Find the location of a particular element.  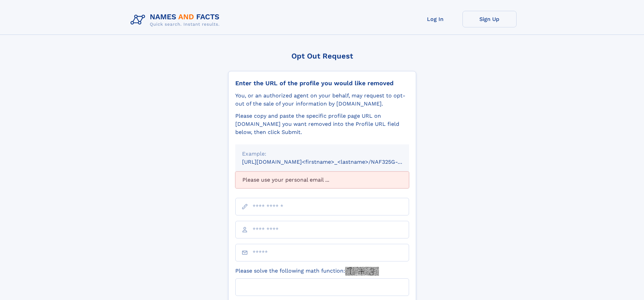

div: Enter the URL of the profile you would like removed is located at coordinates (322, 83).